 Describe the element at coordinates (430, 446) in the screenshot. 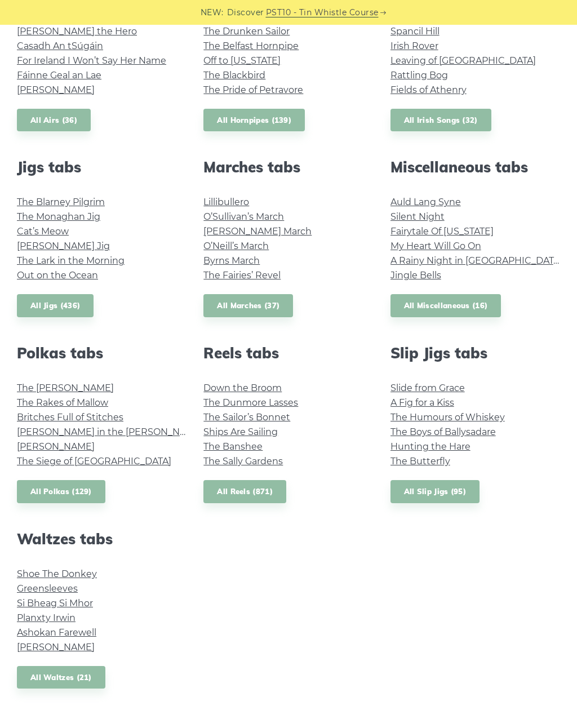

I see `a: Hunting the Hare` at that location.